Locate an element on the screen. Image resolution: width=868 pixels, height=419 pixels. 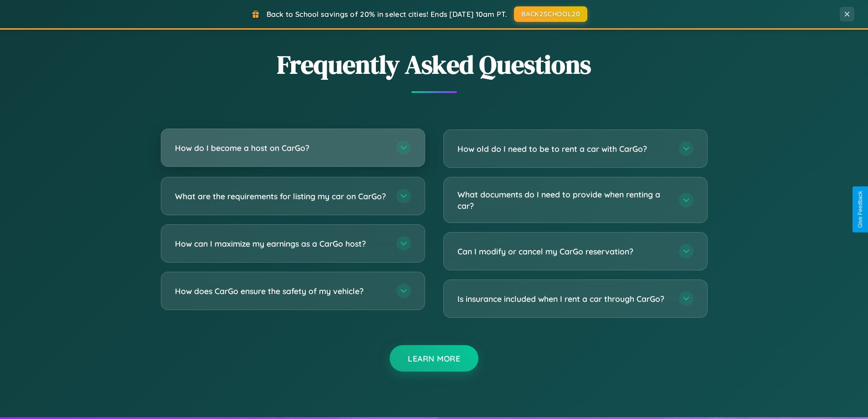
h3: How do I become a host on CarGo? is located at coordinates (281, 148).